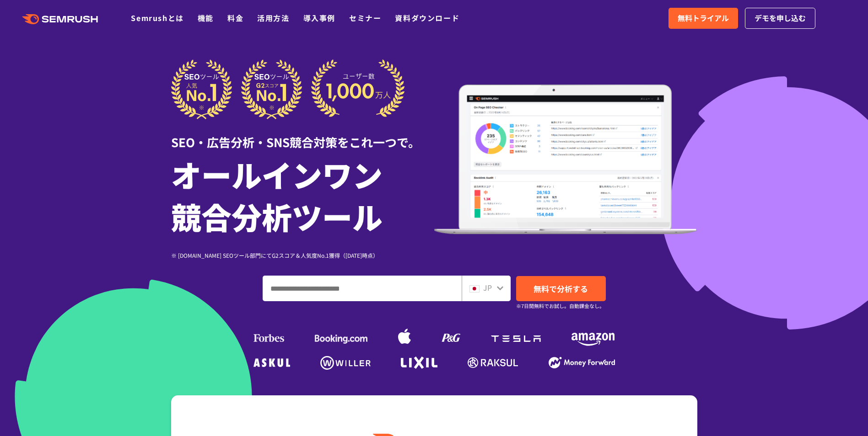  What do you see at coordinates (561, 289) in the screenshot?
I see `a: 無料で分析する` at bounding box center [561, 289].